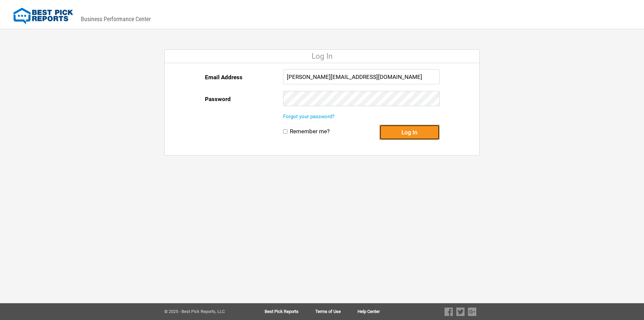 This screenshot has width=644, height=320. I want to click on div: Log In, so click(322, 56).